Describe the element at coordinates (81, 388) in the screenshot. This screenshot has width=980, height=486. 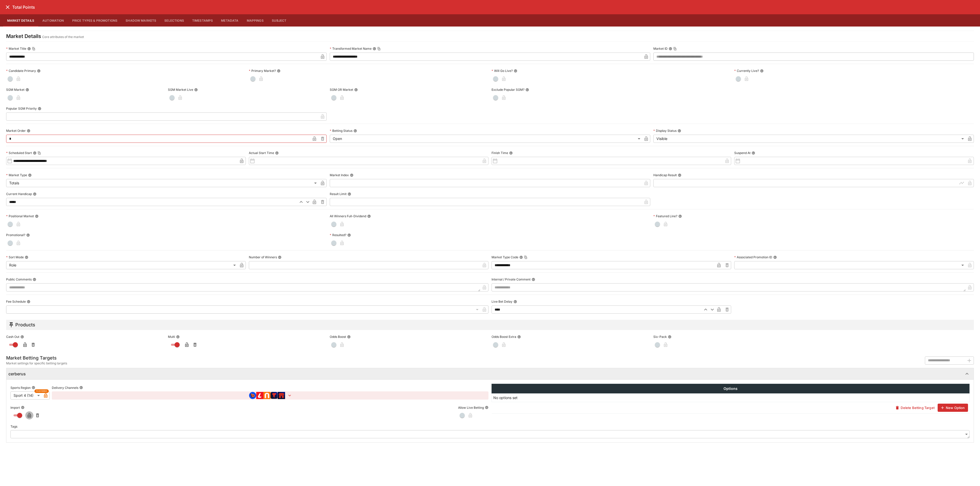
I see `button: Delivery Channels` at that location.